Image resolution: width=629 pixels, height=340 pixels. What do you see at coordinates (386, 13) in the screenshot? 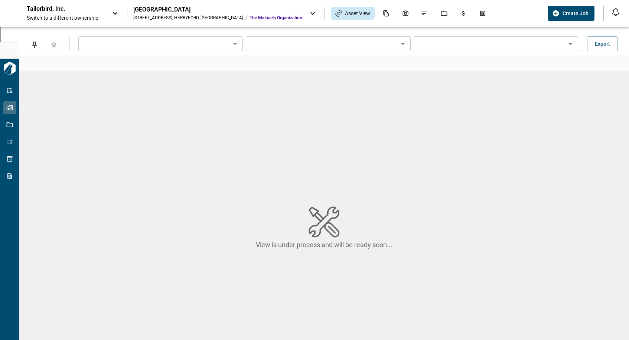
I see `div: Documents` at bounding box center [386, 13].